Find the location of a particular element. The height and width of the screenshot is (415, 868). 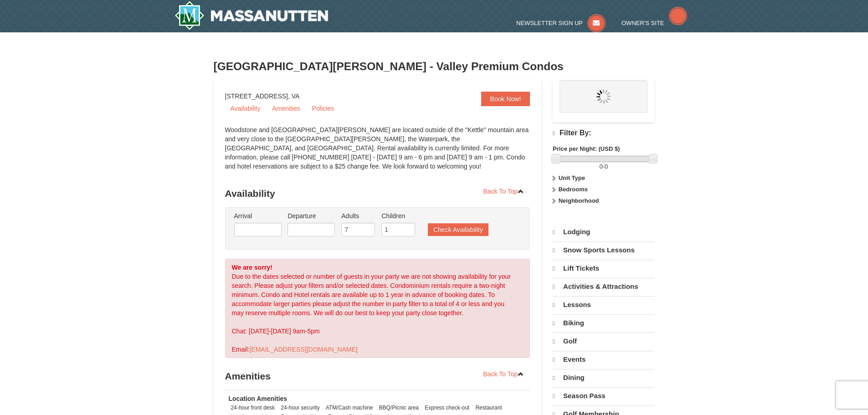

strong: Bedrooms is located at coordinates (574, 189).